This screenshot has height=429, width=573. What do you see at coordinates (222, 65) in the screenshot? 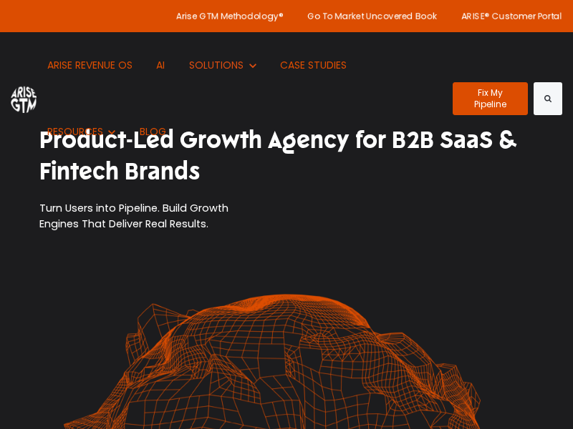
I see `button: Show submenu for SOLUTIONS SOLUTIONS` at bounding box center [222, 65].